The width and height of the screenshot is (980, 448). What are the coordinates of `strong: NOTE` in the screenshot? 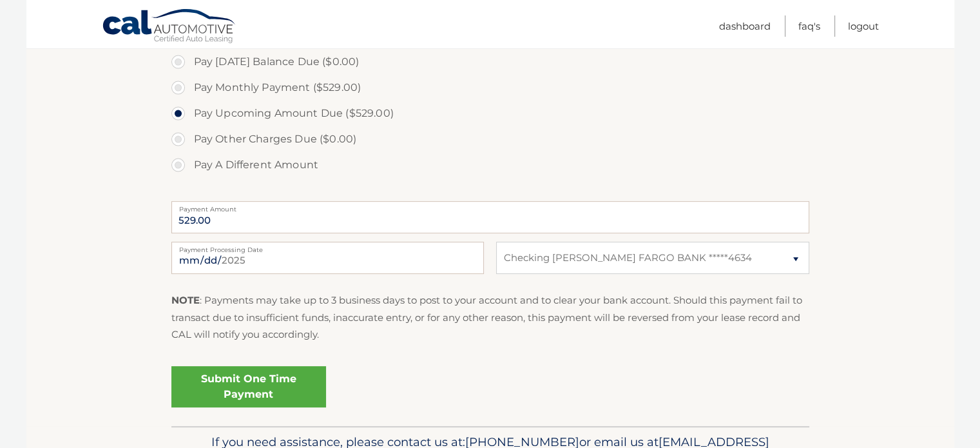 It's located at (185, 300).